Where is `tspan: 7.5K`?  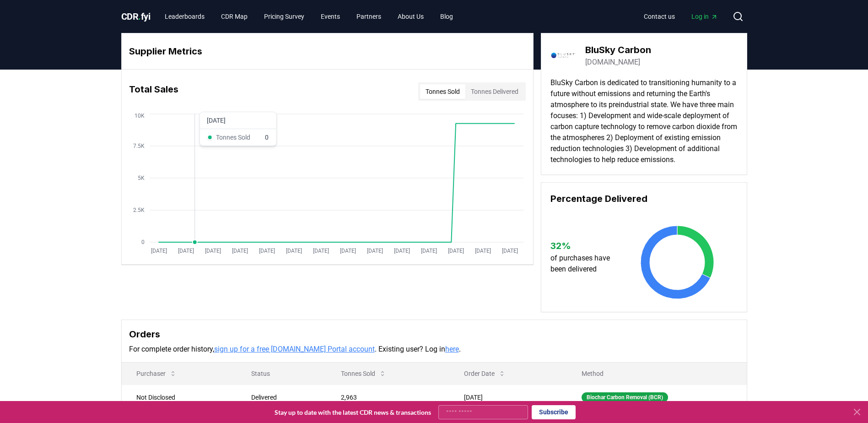
tspan: 7.5K is located at coordinates (139, 146).